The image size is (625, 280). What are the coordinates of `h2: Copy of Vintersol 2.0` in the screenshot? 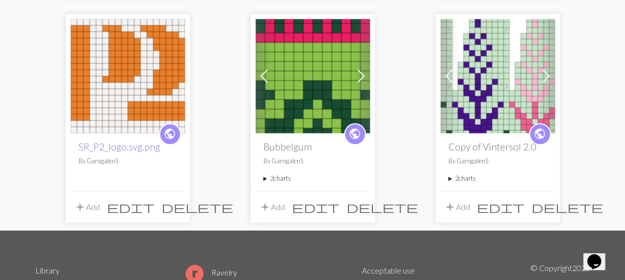 It's located at (497, 147).